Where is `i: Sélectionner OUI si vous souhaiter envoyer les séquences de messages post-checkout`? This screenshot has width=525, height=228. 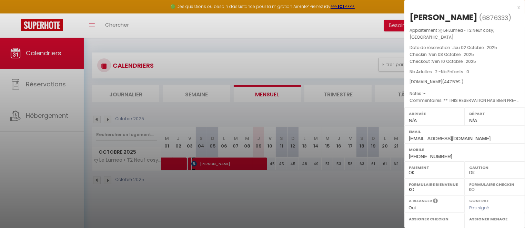 i: Sélectionner OUI si vous souhaiter envoyer les séquences de messages post-checkout is located at coordinates (436, 201).